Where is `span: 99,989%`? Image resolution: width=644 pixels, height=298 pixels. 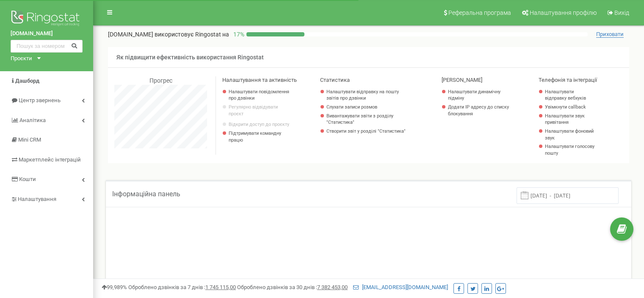 span: 99,989% is located at coordinates (114, 287).